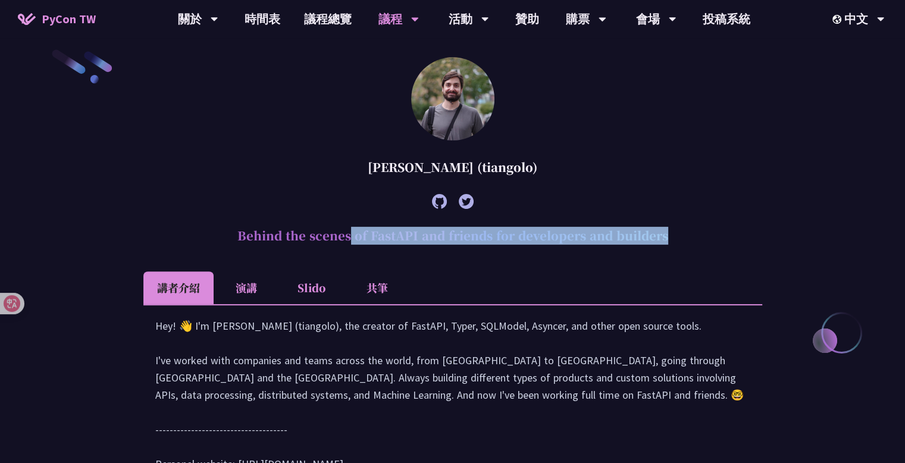  Describe the element at coordinates (312, 287) in the screenshot. I see `li: Slido` at that location.